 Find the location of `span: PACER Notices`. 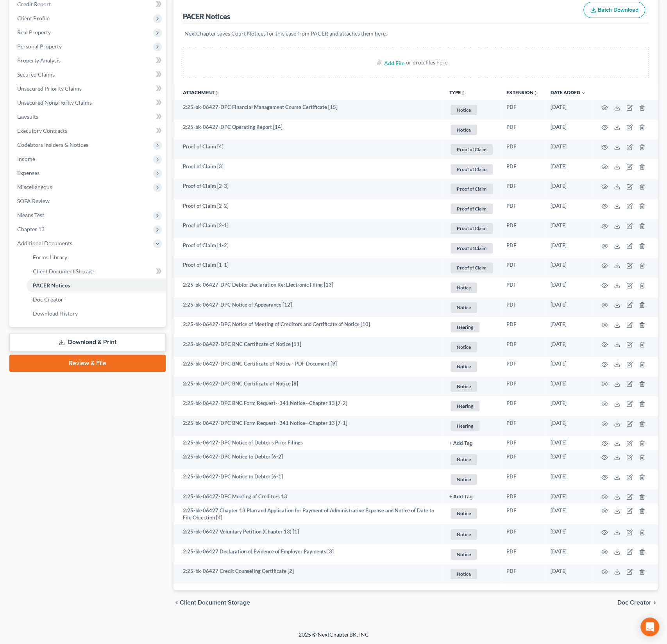

span: PACER Notices is located at coordinates (51, 285).